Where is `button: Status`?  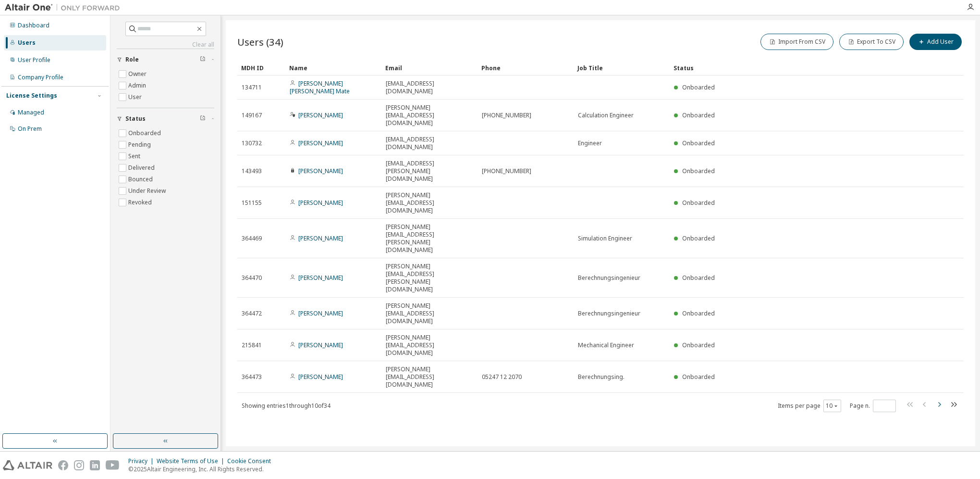 button: Status is located at coordinates (166, 119).